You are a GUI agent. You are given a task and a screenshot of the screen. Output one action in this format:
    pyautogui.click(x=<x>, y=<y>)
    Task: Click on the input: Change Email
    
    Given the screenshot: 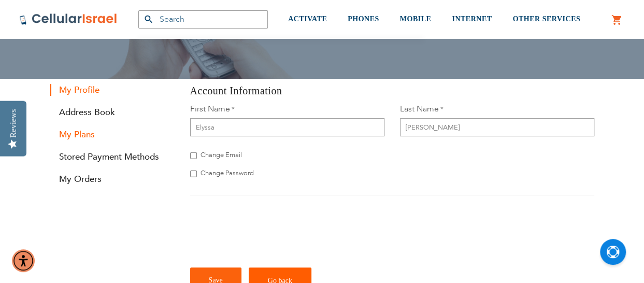 What is the action you would take?
    pyautogui.click(x=193, y=156)
    